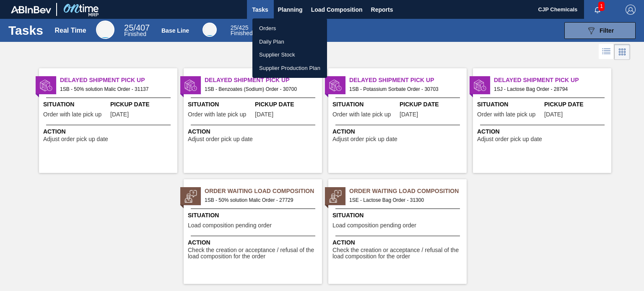 The height and width of the screenshot is (291, 644). Describe the element at coordinates (290, 55) in the screenshot. I see `li: Supplier Stock` at that location.